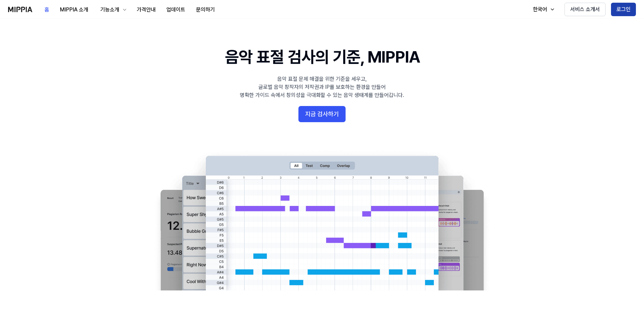  I want to click on button: 가격안내, so click(146, 10).